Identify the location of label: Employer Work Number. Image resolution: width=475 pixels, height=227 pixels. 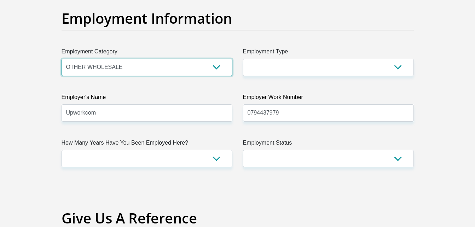
(329, 99).